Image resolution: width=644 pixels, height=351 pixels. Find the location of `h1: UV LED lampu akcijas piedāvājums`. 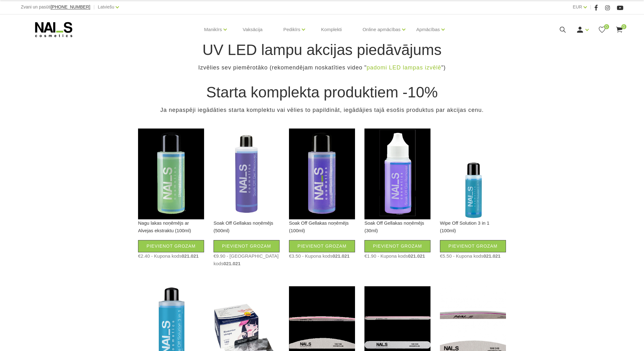

h1: UV LED lampu akcijas piedāvājums is located at coordinates (322, 50).